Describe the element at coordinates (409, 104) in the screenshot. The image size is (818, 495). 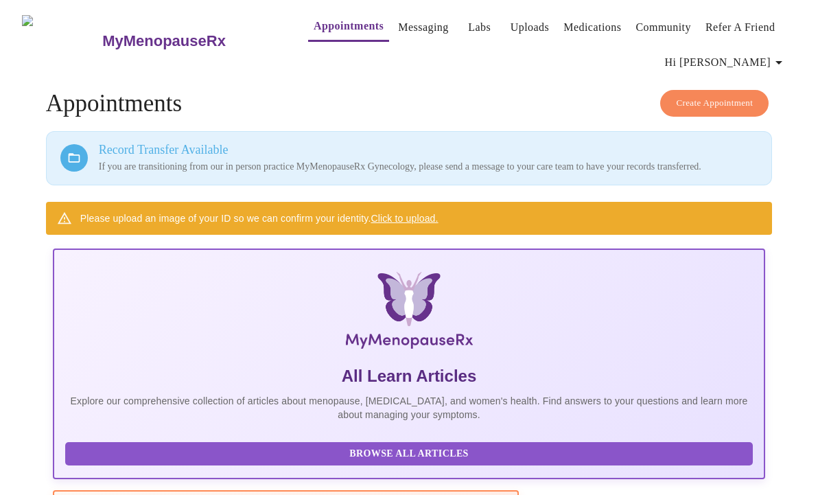
I see `h4: Appointments` at that location.